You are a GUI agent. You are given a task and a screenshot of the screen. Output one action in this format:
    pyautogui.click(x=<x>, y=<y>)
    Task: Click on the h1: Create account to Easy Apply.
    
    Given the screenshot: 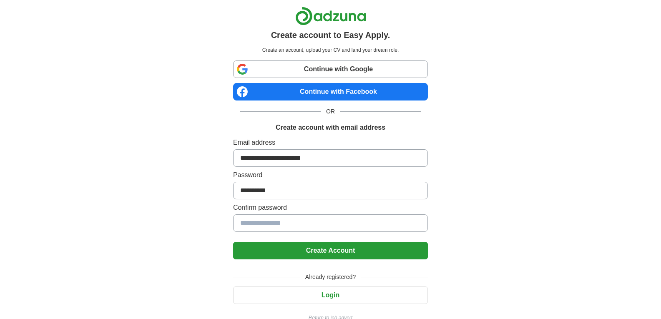 What is the action you would take?
    pyautogui.click(x=331, y=35)
    